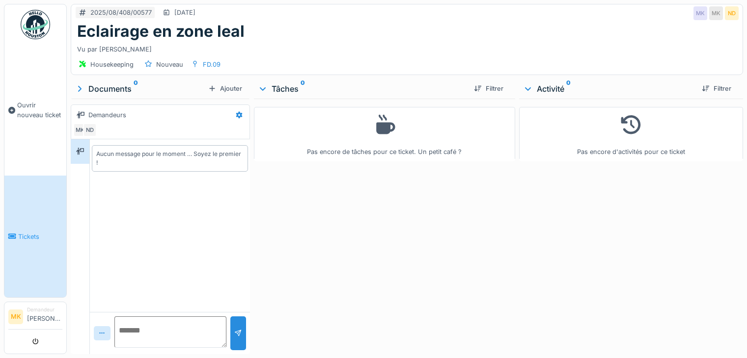 The width and height of the screenshot is (747, 358). Describe the element at coordinates (35, 25) in the screenshot. I see `img: Badge_color-CXgf-gQk.svg` at that location.